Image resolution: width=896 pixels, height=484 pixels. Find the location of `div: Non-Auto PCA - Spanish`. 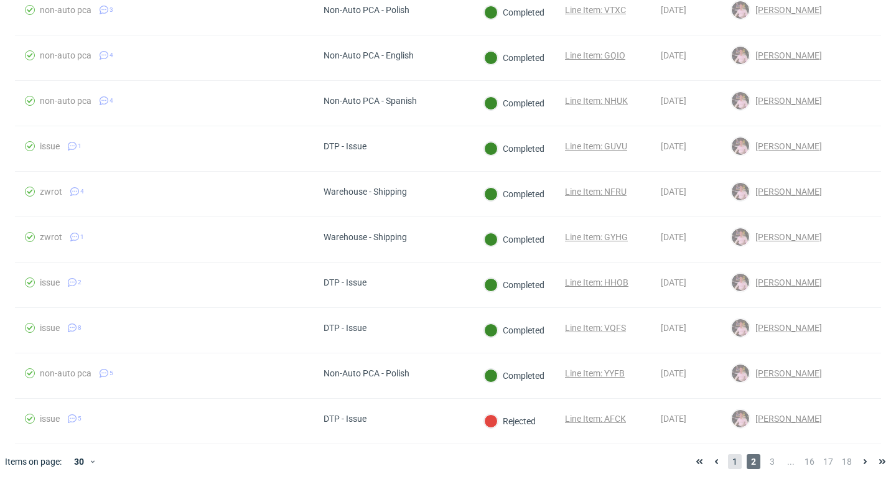

div: Non-Auto PCA - Spanish is located at coordinates (370, 101).